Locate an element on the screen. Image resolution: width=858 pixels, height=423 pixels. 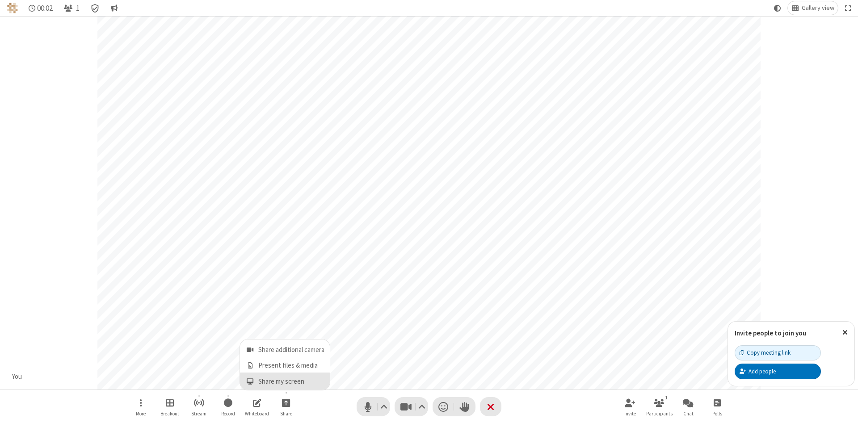
button: Fullscreen is located at coordinates (849, 8).